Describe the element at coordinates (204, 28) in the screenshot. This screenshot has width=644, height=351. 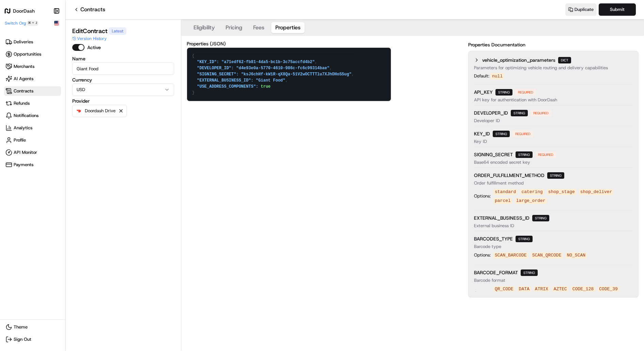
I see `button: Eligibility` at that location.